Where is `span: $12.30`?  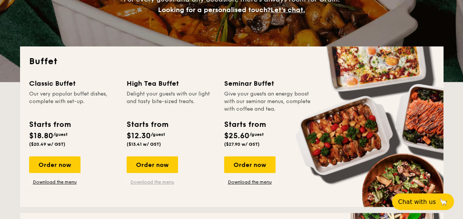 span: $12.30 is located at coordinates (139, 136).